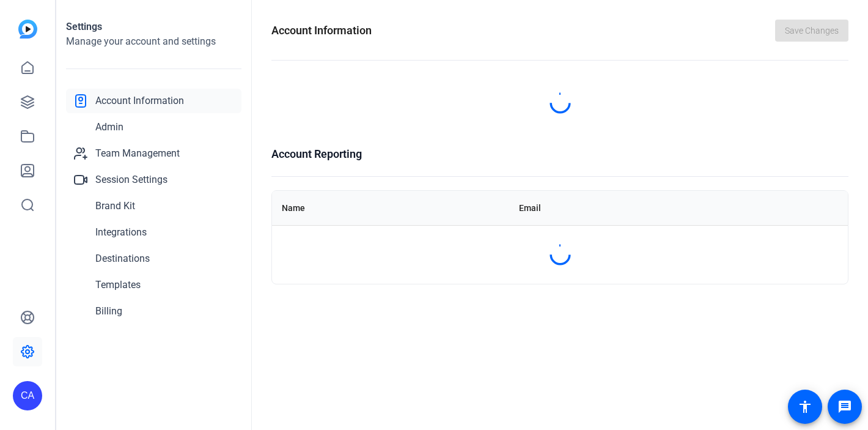 The image size is (868, 430). What do you see at coordinates (845, 406) in the screenshot?
I see `mat-icon: message` at bounding box center [845, 406].